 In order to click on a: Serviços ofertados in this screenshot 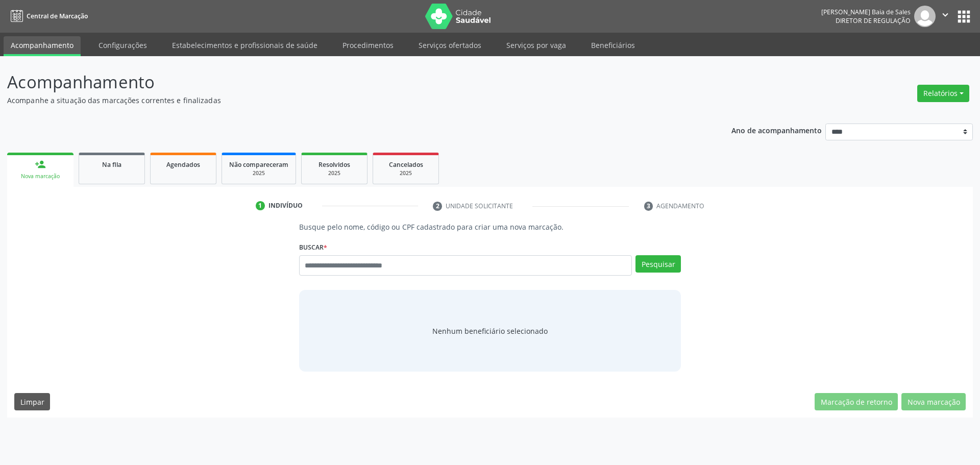, I will do `click(449, 45)`.